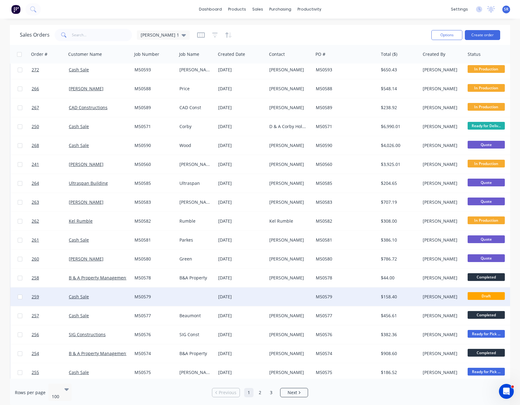  Describe the element at coordinates (280, 9) in the screenshot. I see `div: purchasing` at that location.